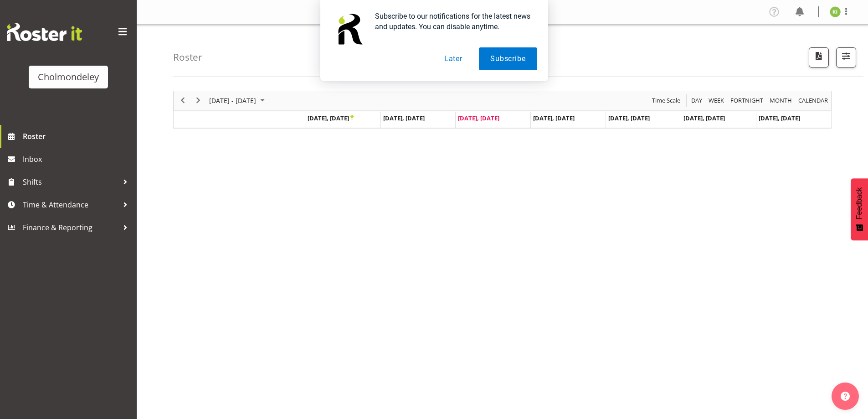  What do you see at coordinates (666, 100) in the screenshot?
I see `button: Time Scale` at bounding box center [666, 100].